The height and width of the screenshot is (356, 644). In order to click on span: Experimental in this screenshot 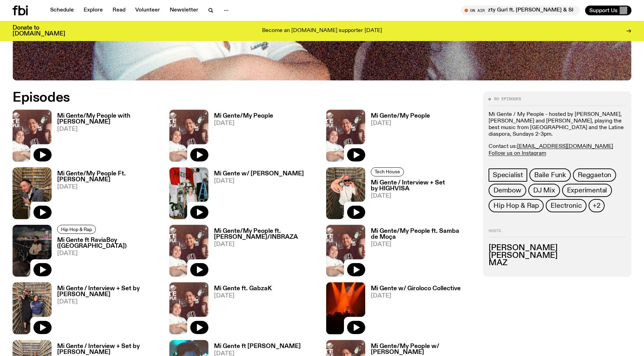, I will do `click(587, 191)`.